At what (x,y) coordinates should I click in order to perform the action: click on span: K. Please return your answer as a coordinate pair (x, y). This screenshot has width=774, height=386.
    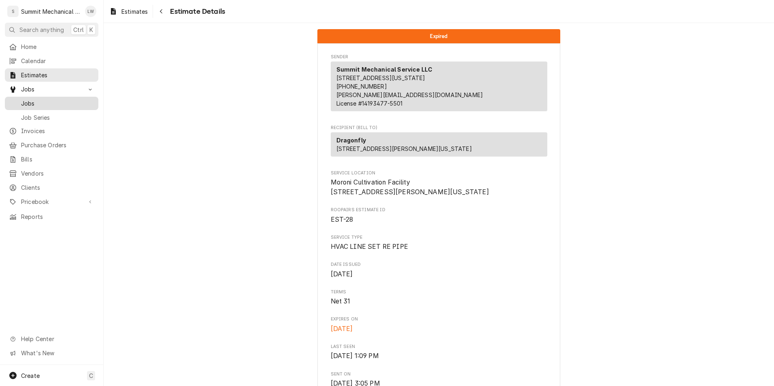
    Looking at the image, I should click on (91, 30).